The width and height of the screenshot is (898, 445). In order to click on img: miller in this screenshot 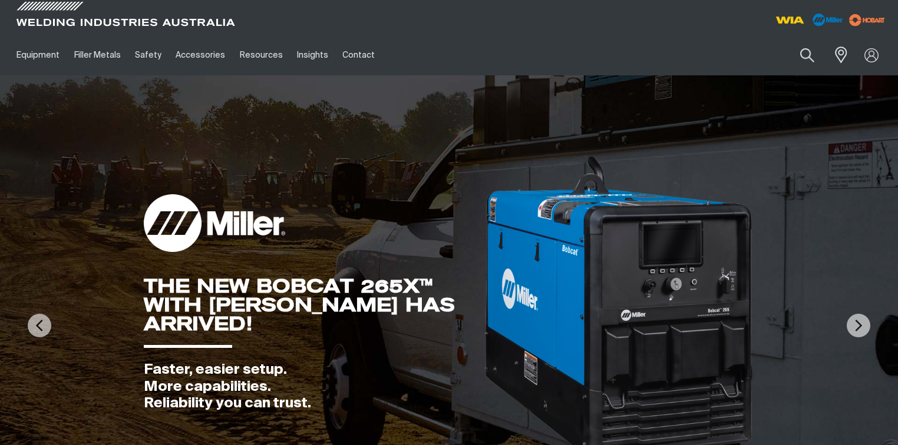, I will do `click(866, 20)`.